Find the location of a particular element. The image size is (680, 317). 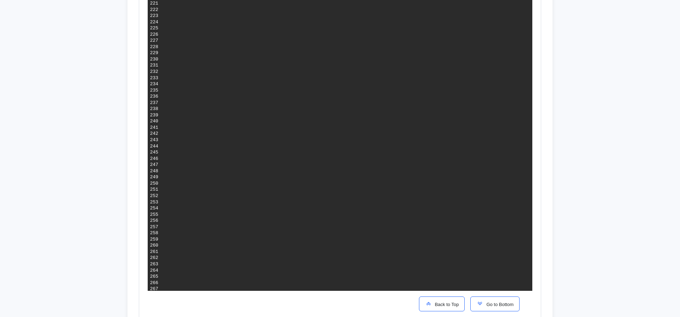

div: 254 is located at coordinates (154, 208).